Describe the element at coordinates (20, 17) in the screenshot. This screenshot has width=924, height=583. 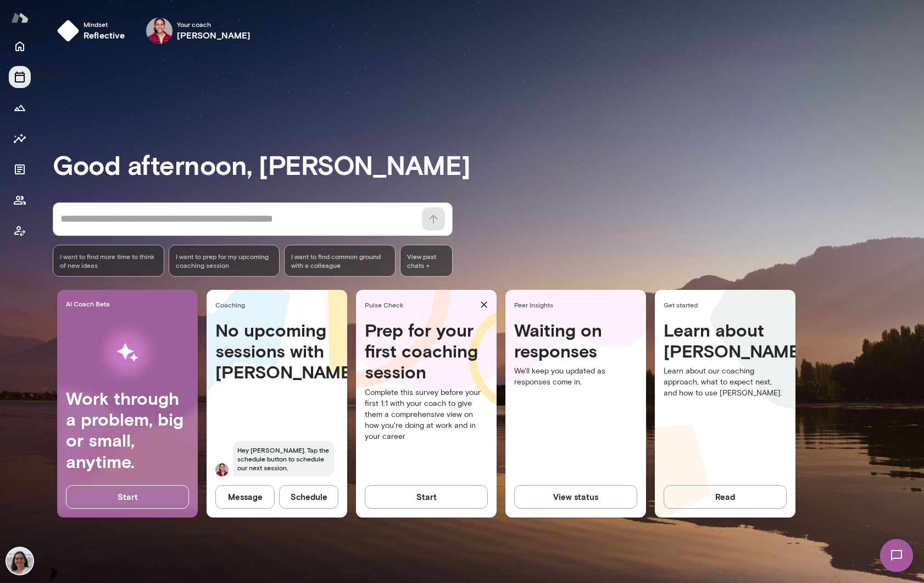
I see `img: Mento` at that location.